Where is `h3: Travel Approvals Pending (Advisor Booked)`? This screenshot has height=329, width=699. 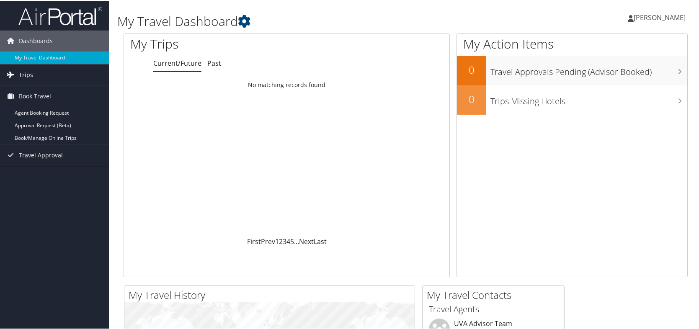
h3: Travel Approvals Pending (Advisor Booked) is located at coordinates (589, 69).